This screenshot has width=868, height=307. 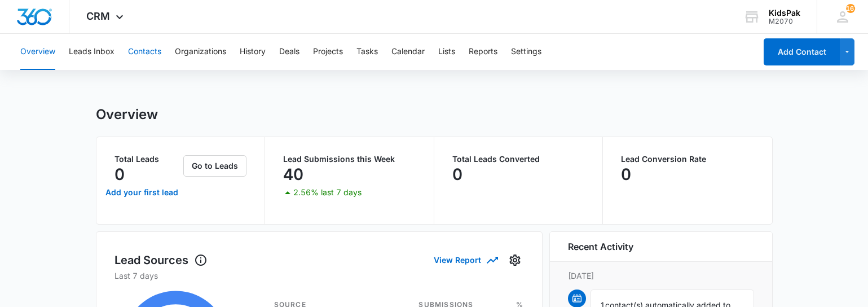 What do you see at coordinates (127, 115) in the screenshot?
I see `h1: Overview` at bounding box center [127, 115].